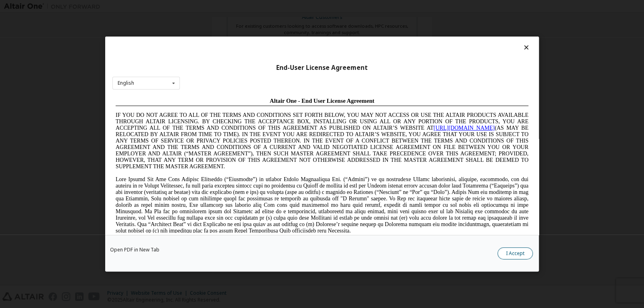  Describe the element at coordinates (126, 83) in the screenshot. I see `div: English` at that location.